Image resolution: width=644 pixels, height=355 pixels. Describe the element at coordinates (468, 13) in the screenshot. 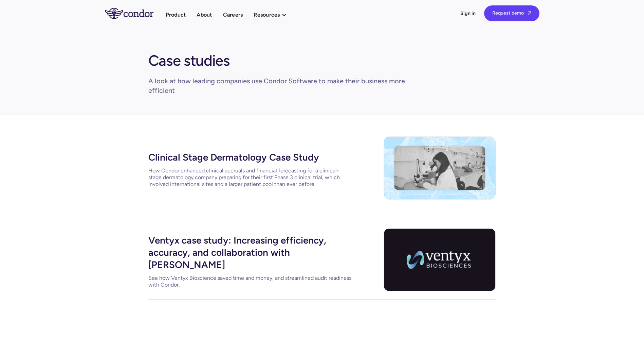

I see `a: Sign in` at that location.